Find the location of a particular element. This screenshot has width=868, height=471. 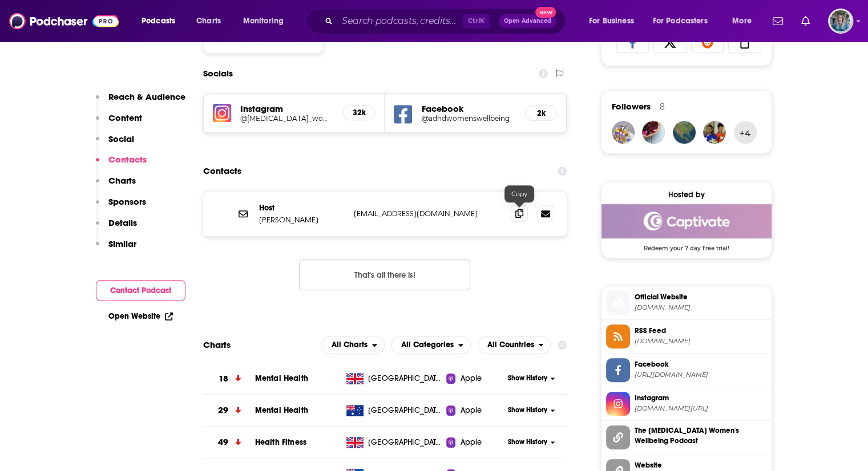

span: coachingbykate.me.uk is located at coordinates (700, 448).